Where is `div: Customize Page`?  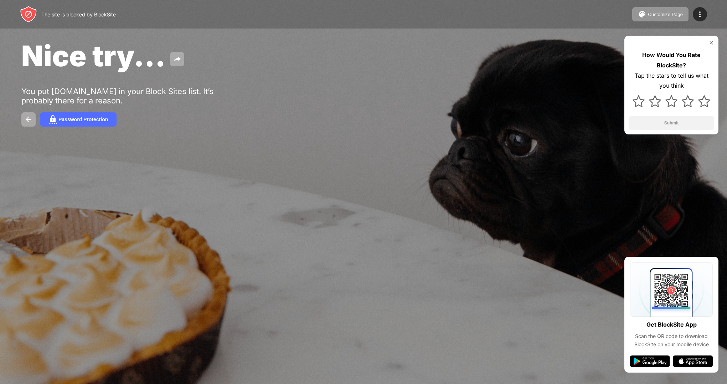
div: Customize Page is located at coordinates (666, 14).